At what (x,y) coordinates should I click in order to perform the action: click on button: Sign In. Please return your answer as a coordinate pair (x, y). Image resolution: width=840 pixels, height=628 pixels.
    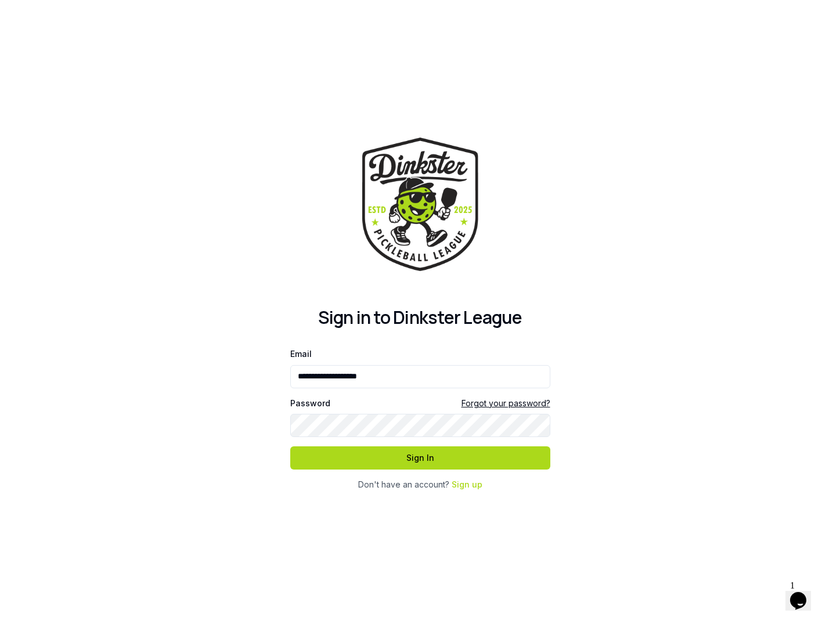
    Looking at the image, I should click on (420, 458).